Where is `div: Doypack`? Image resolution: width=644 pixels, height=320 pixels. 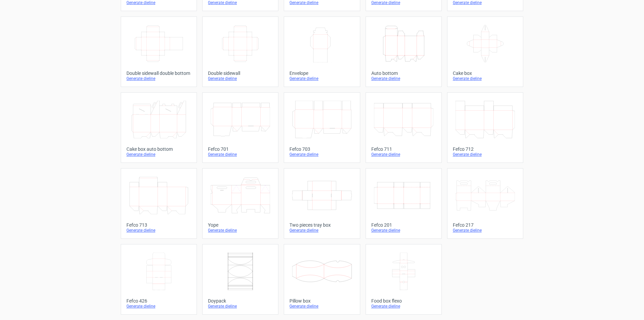 div: Doypack is located at coordinates (240, 301).